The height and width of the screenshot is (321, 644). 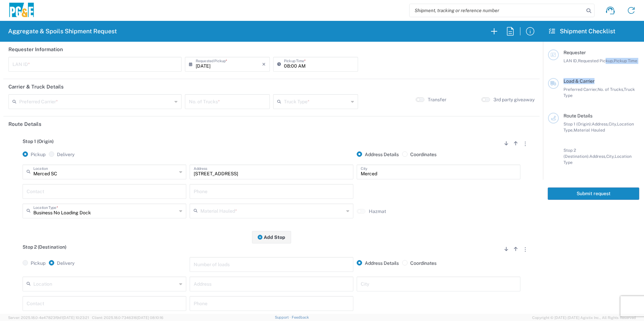 What do you see at coordinates (582, 32) in the screenshot?
I see `h2: Shipment Checklist` at bounding box center [582, 32].